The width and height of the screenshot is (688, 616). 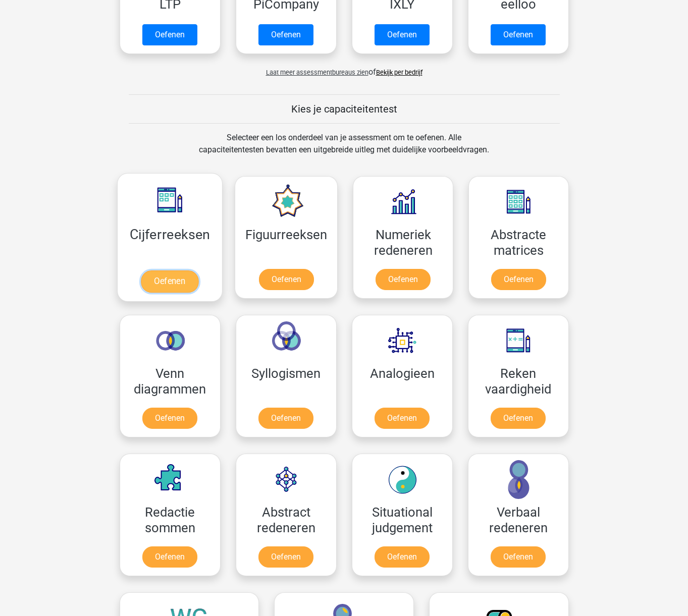 I want to click on span: Laat meer assessmentbureaus zien, so click(x=317, y=72).